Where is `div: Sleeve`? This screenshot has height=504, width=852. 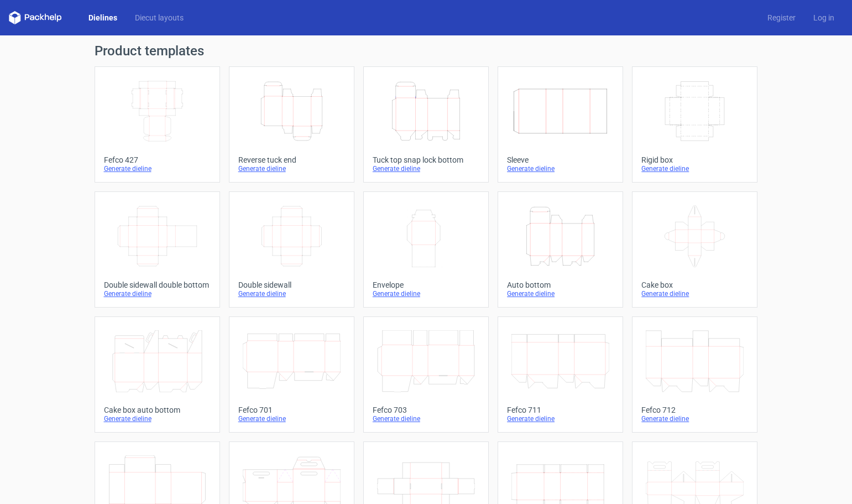 div: Sleeve is located at coordinates (560, 160).